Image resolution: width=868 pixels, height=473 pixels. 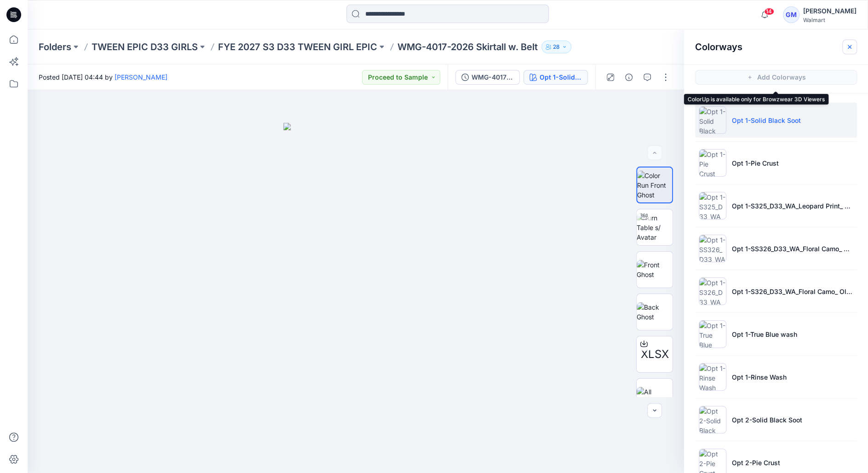 I want to click on img: Opt 1-Pie Crust, so click(x=712, y=163).